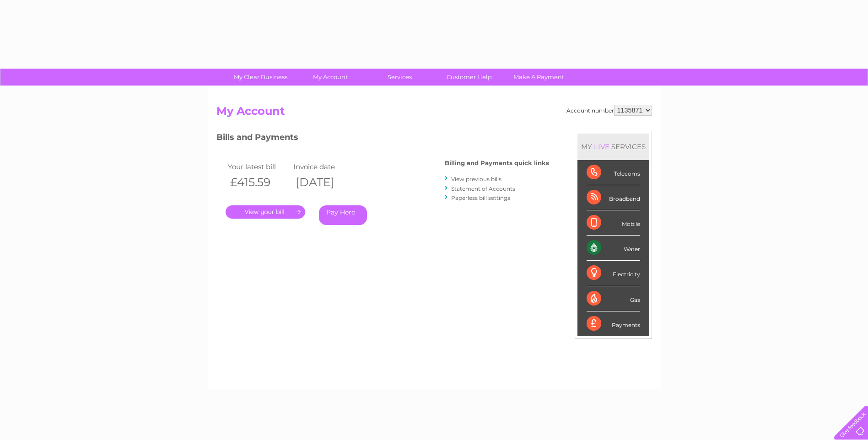 This screenshot has width=868, height=440. I want to click on div: MY SERVICES, so click(613, 147).